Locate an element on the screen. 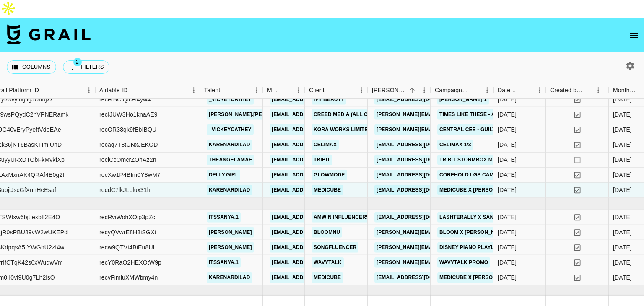 The height and width of the screenshot is (306, 644). a: Tribit StormBox Mini+ Fun Music Tour is located at coordinates (493, 160).